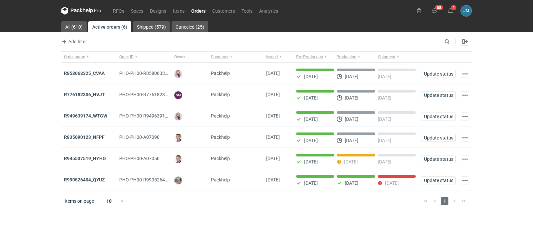 The width and height of the screenshot is (533, 246). Describe the element at coordinates (273, 180) in the screenshot. I see `span: 30/07/2025` at that location.